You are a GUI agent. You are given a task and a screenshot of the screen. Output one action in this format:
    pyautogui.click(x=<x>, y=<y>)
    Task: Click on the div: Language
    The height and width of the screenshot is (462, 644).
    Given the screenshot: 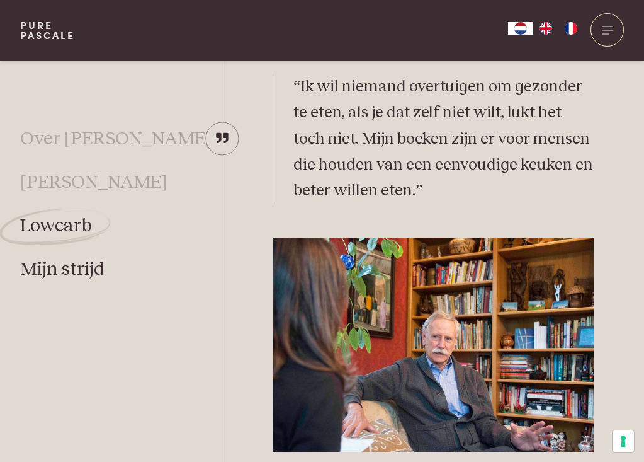 What is the action you would take?
    pyautogui.click(x=521, y=28)
    